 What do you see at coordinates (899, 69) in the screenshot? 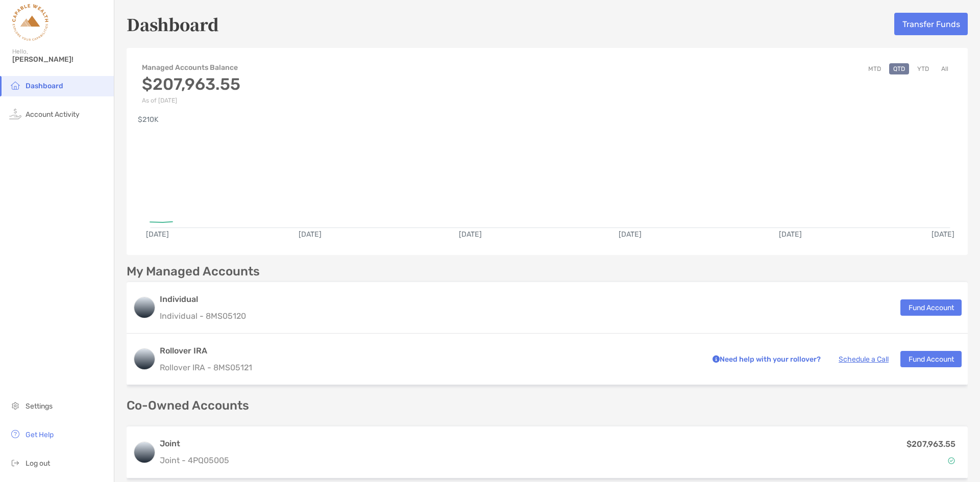
I see `button: QTD` at bounding box center [899, 69].